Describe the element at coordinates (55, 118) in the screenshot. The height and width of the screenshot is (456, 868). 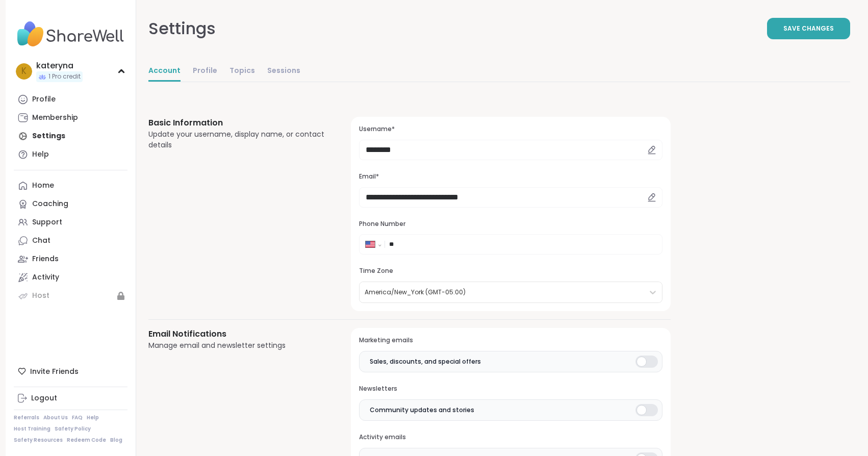
I see `div: Membership` at that location.